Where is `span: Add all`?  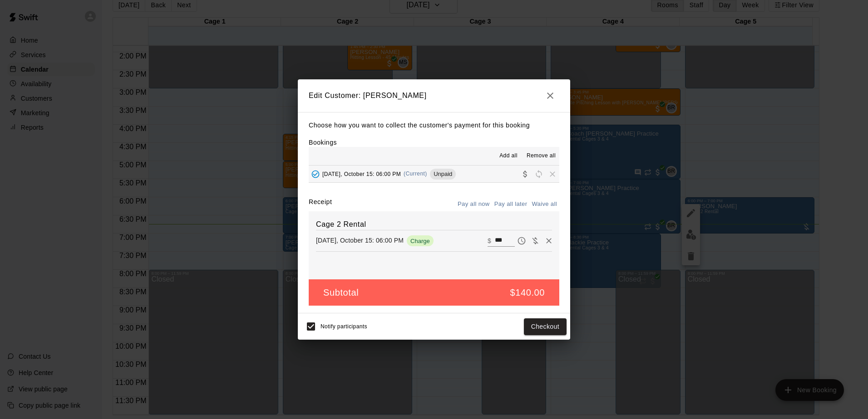
span: Add all is located at coordinates (508, 156).